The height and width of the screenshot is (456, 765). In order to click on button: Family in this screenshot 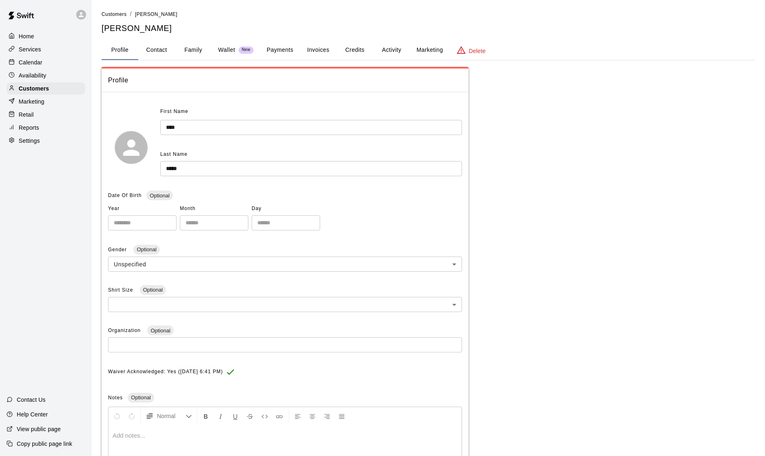, I will do `click(193, 50)`.